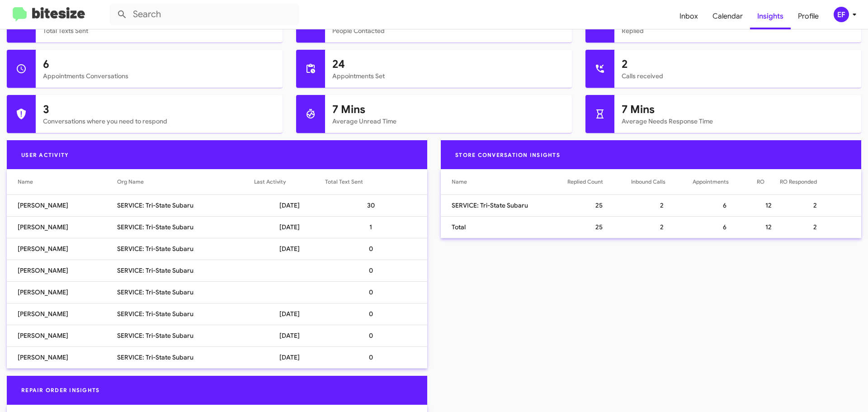 Image resolution: width=868 pixels, height=412 pixels. Describe the element at coordinates (770, 17) in the screenshot. I see `a: Insights` at that location.